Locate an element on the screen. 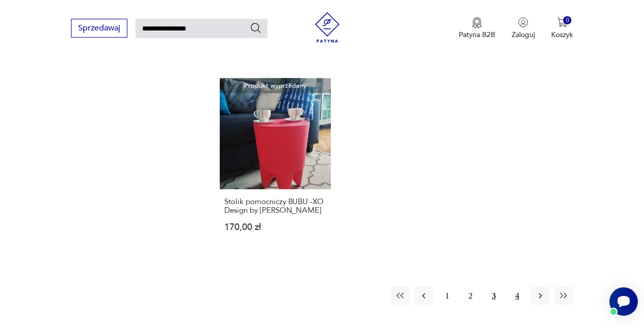 This screenshot has height=328, width=644. p: Zaloguj is located at coordinates (523, 34).